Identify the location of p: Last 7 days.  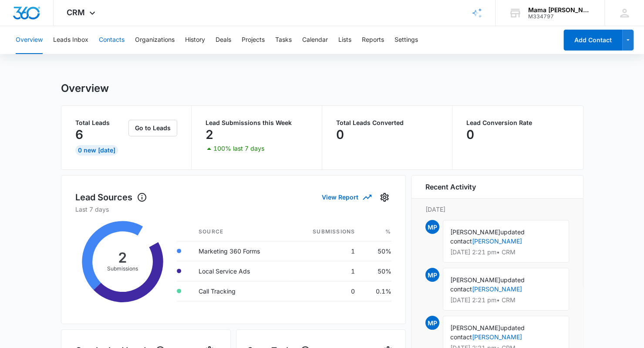
(233, 209).